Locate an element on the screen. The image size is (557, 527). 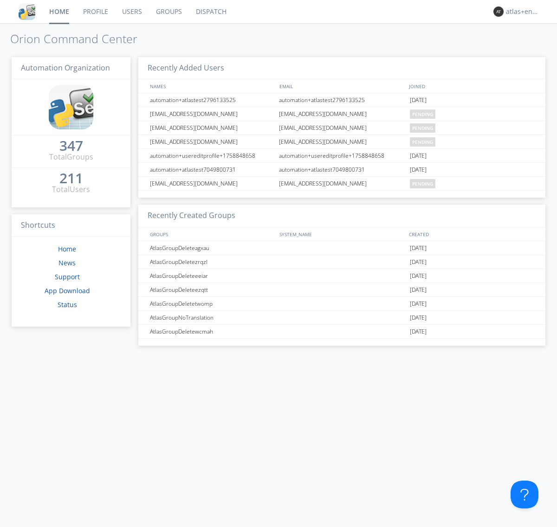
a: Status is located at coordinates (67, 305).